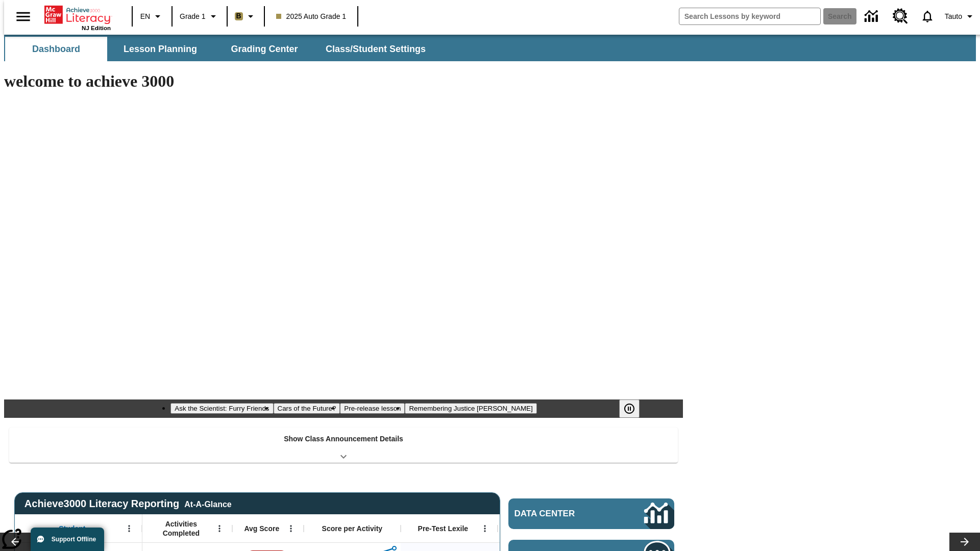  I want to click on button: Slide 2 Cars of the Future?, so click(307, 408).